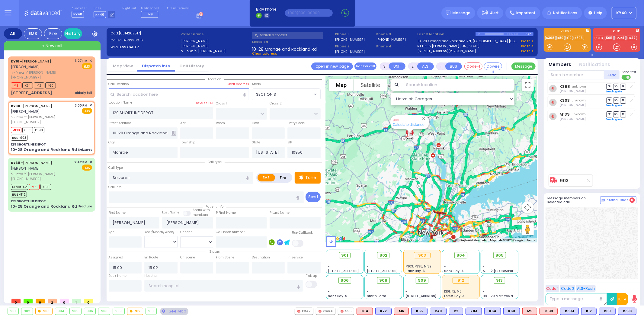 The height and width of the screenshot is (317, 644). Describe the element at coordinates (524, 67) in the screenshot. I see `button: Message` at that location.